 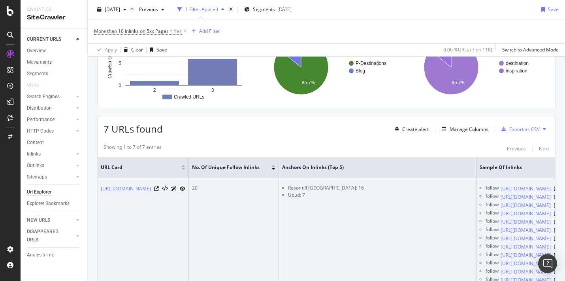 I want to click on span: Yes, so click(x=178, y=31).